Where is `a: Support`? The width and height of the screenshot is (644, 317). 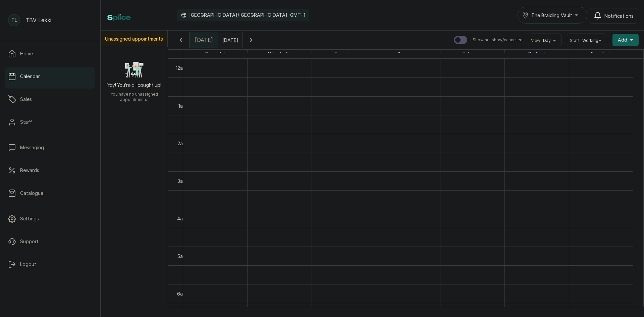 a: Support is located at coordinates (50, 241).